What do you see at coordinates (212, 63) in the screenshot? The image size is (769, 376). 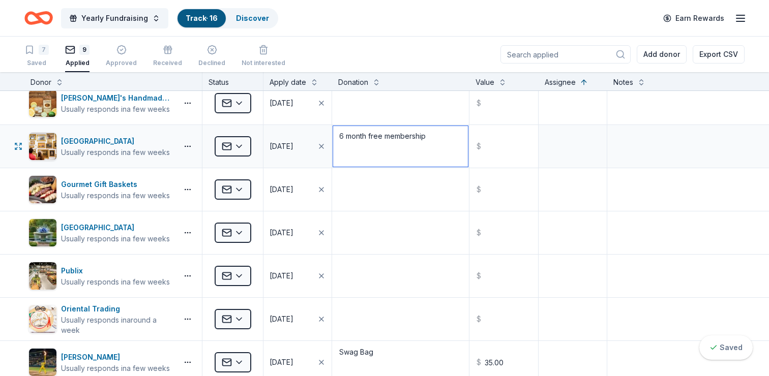 I see `div: Declined` at bounding box center [212, 63].